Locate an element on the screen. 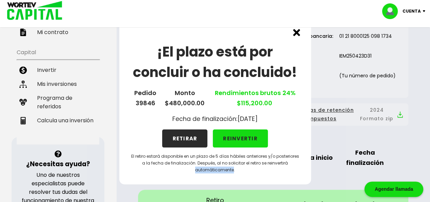 This screenshot has width=430, height=202. img: profile-image is located at coordinates (392, 11).